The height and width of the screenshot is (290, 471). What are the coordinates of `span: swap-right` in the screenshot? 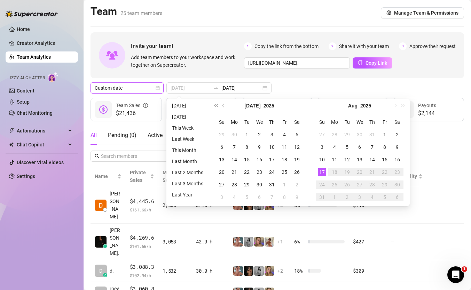 It's located at (216, 88).